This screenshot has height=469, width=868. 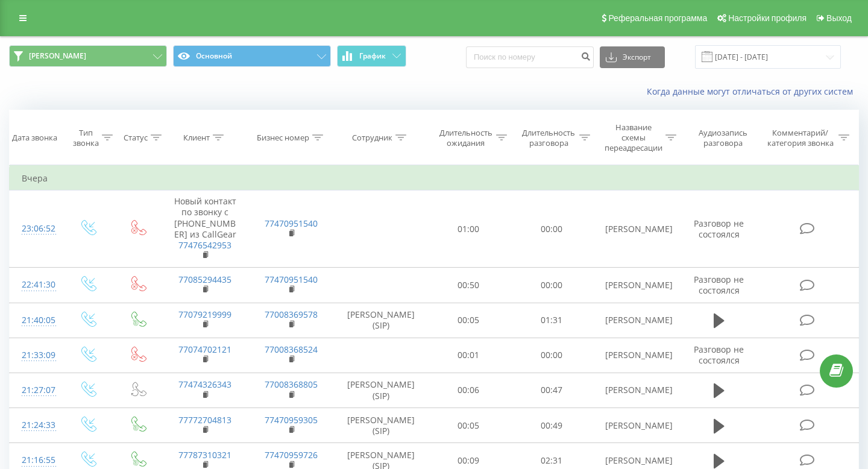 What do you see at coordinates (372, 56) in the screenshot?
I see `span: График` at bounding box center [372, 56].